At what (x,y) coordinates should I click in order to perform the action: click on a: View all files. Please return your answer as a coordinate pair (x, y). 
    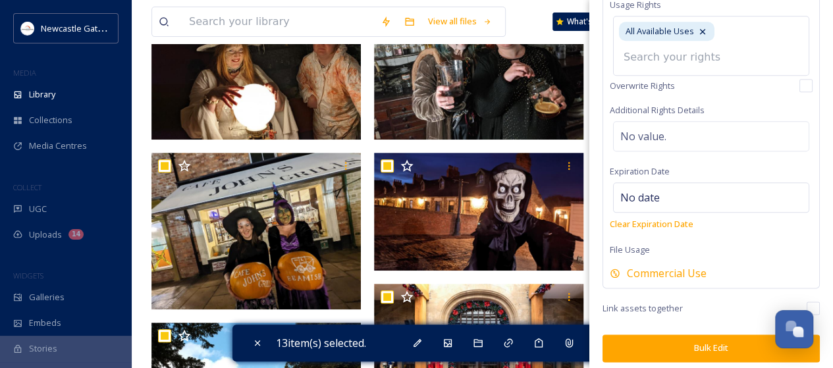
    Looking at the image, I should click on (459, 21).